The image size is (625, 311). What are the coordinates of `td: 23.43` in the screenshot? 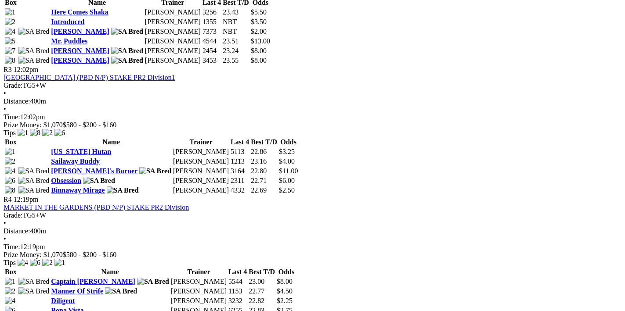 It's located at (236, 12).